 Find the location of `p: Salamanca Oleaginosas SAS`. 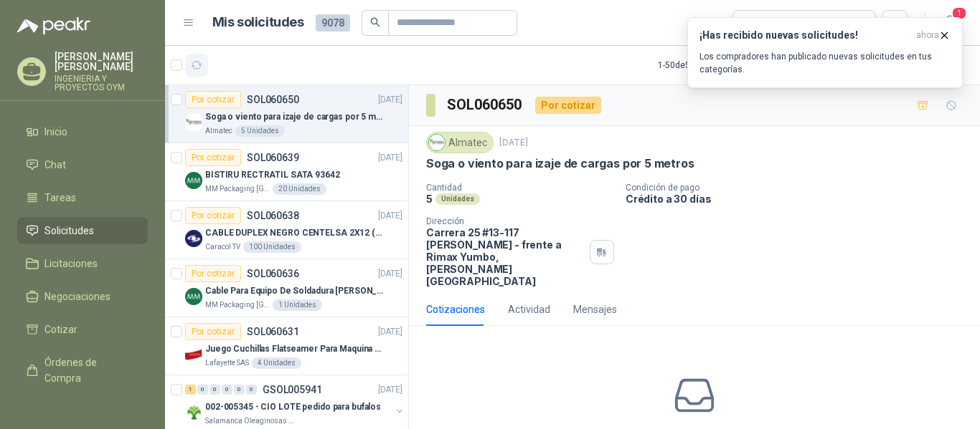

p: Salamanca Oleaginosas SAS is located at coordinates (251, 421).